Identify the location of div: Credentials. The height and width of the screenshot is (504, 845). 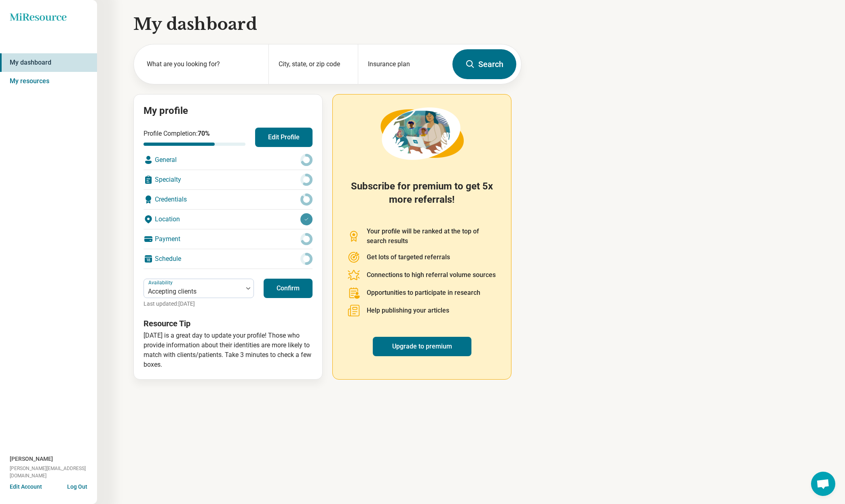
(228, 200).